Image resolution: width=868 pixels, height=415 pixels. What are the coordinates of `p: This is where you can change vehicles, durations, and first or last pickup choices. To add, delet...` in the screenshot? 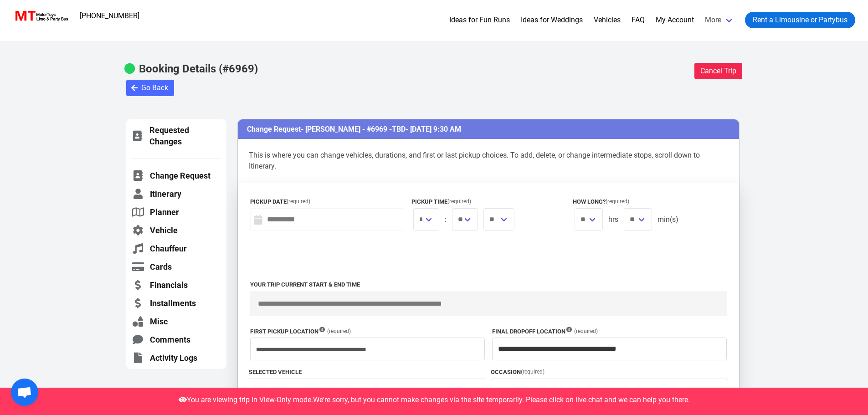 It's located at (489, 161).